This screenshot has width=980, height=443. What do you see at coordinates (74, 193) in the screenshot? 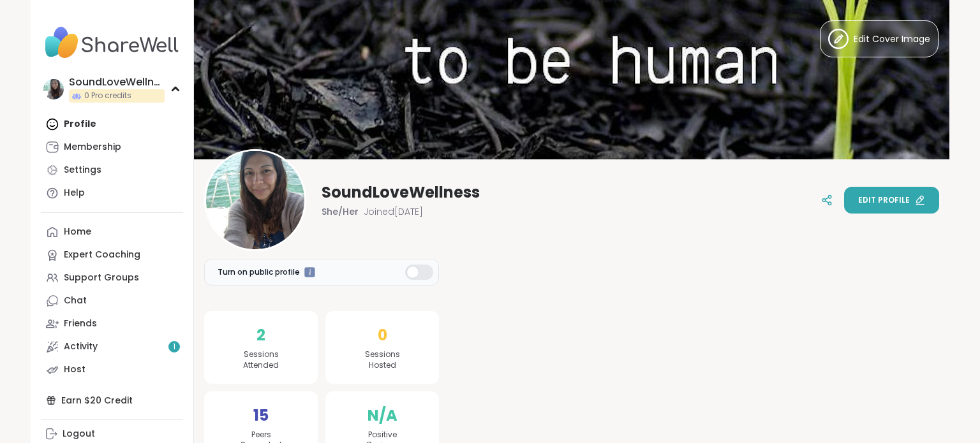
I see `div: Help` at bounding box center [74, 193].